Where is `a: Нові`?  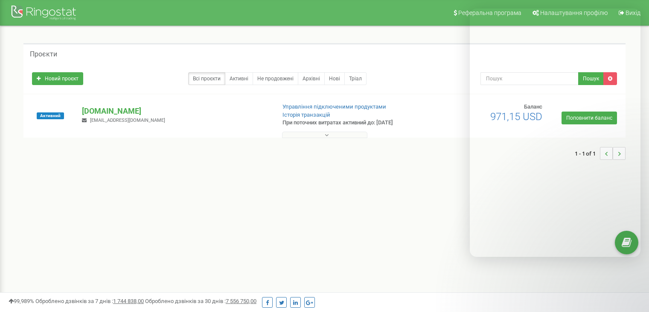
a: Нові is located at coordinates (335, 79).